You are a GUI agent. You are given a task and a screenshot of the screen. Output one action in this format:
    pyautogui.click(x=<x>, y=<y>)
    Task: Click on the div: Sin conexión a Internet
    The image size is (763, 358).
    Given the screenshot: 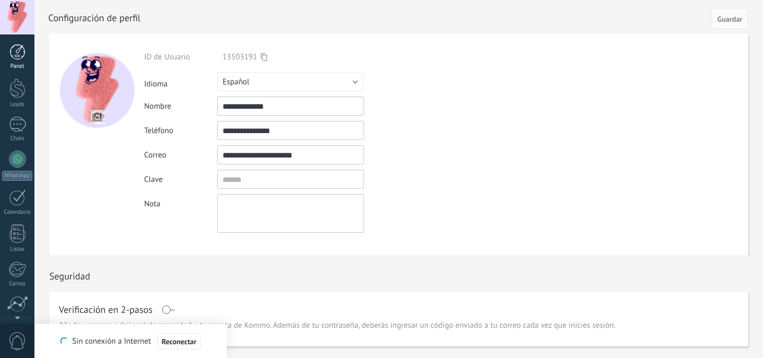 What is the action you would take?
    pyautogui.click(x=130, y=341)
    